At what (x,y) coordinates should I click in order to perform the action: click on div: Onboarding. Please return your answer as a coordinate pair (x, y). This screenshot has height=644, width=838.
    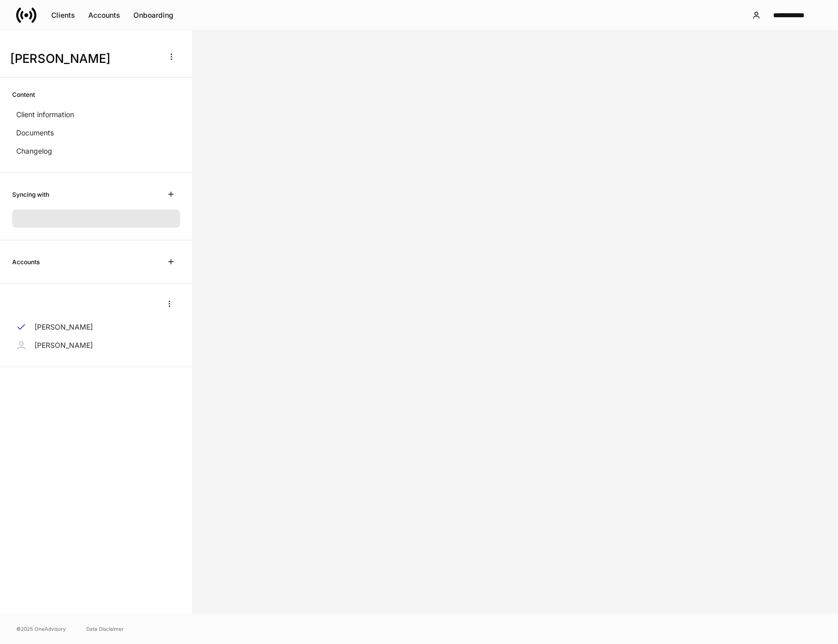
    Looking at the image, I should click on (153, 16).